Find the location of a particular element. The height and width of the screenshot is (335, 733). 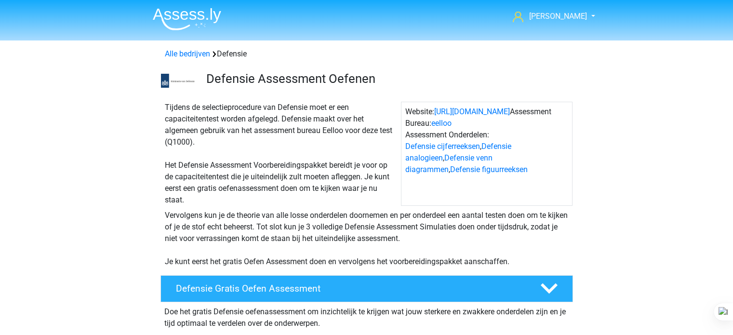

div: Website: Assessment Bureau: Assessment Onderdelen: , , , is located at coordinates (487, 154).